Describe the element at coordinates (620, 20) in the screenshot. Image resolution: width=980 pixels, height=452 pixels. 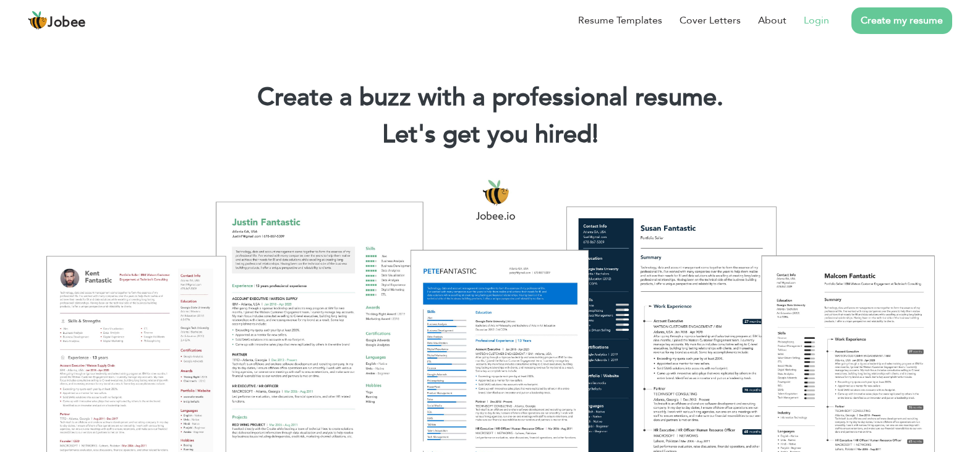
I see `a: Resume Templates` at that location.